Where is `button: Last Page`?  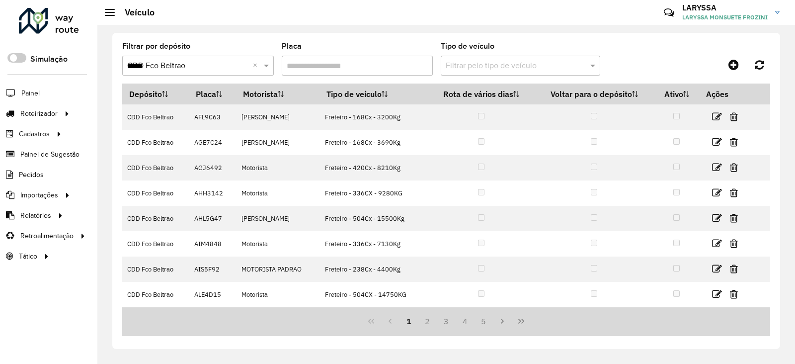 button: Last Page is located at coordinates (521, 321).